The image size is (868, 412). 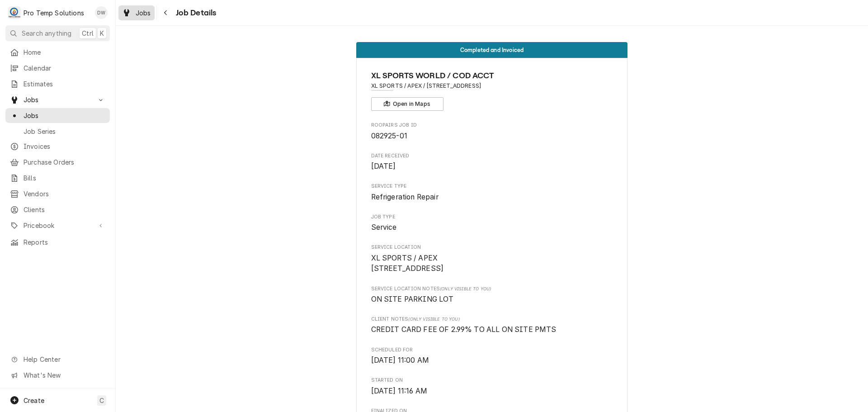 What do you see at coordinates (57, 83) in the screenshot?
I see `a: Estimates` at bounding box center [57, 83].